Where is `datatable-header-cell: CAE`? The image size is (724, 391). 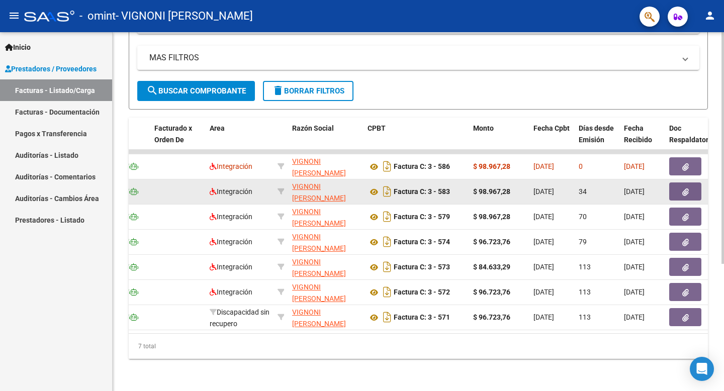
datatable-header-cell: CAE is located at coordinates (130, 140).